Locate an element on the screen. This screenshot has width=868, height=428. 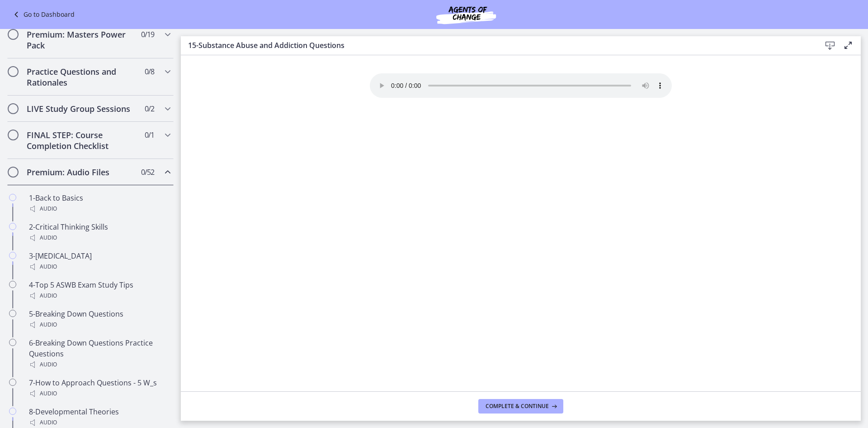
div: 2-Critical Thinking Skills is located at coordinates (100, 232).